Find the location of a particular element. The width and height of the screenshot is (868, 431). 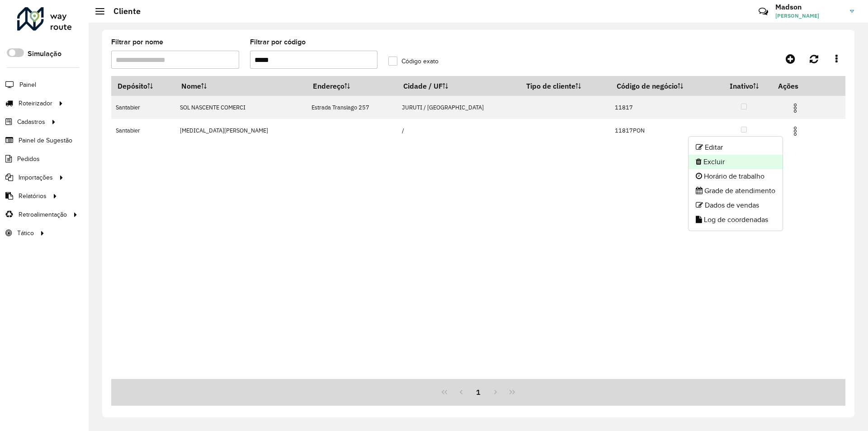

td: SOL NASCENTE COMERCI is located at coordinates (241, 107).